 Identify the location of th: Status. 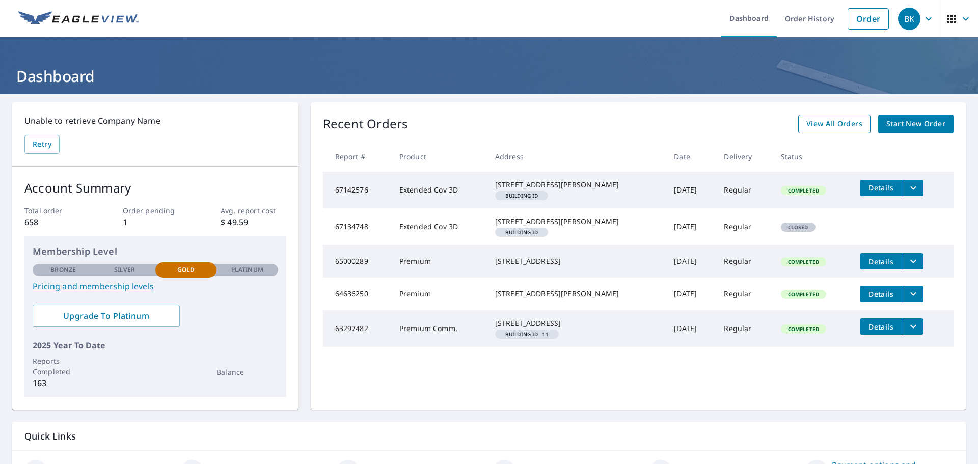
(812, 156).